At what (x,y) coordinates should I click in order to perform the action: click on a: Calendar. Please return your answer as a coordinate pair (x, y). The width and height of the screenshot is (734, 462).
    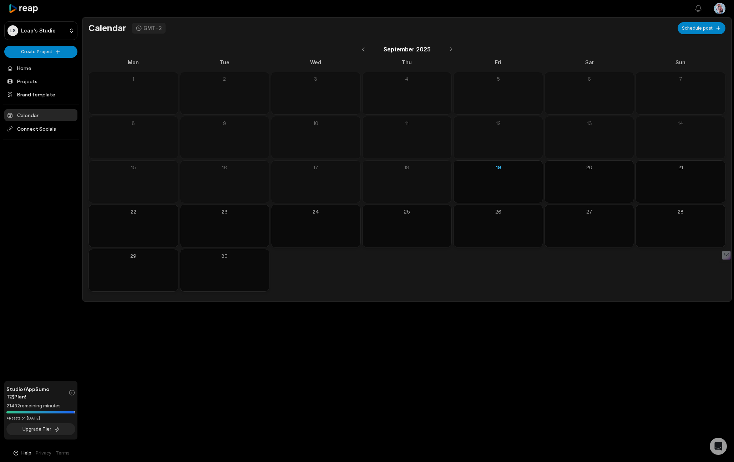
    Looking at the image, I should click on (41, 115).